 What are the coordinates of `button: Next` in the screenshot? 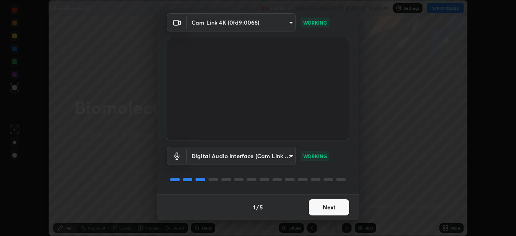 It's located at (329, 207).